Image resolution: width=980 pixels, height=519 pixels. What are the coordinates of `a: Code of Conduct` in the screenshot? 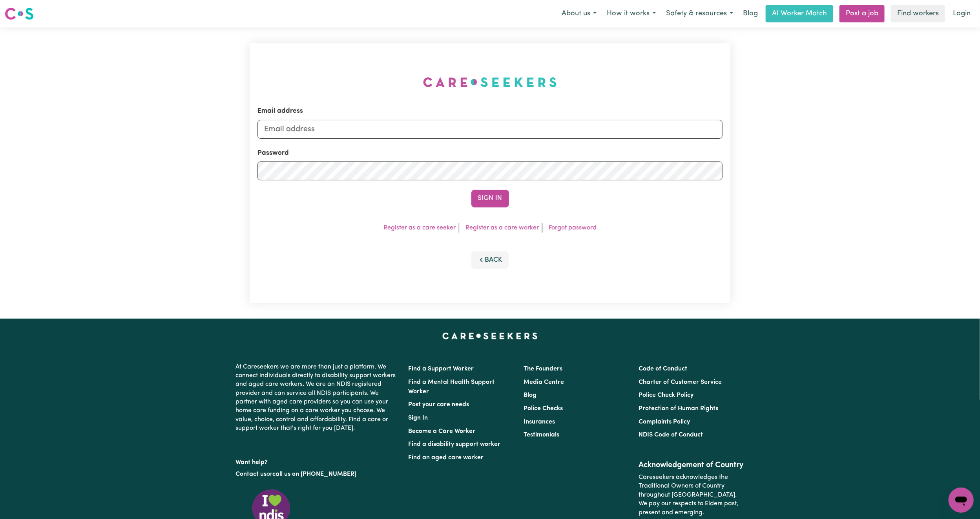 It's located at (663, 368).